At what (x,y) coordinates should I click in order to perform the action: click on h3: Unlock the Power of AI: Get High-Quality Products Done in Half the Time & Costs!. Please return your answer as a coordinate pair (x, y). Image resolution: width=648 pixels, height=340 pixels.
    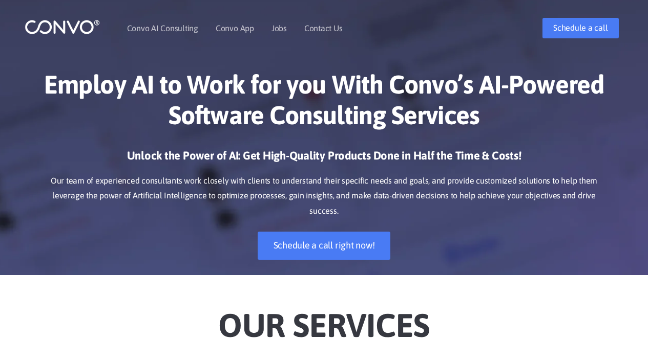
    Looking at the image, I should click on (324, 160).